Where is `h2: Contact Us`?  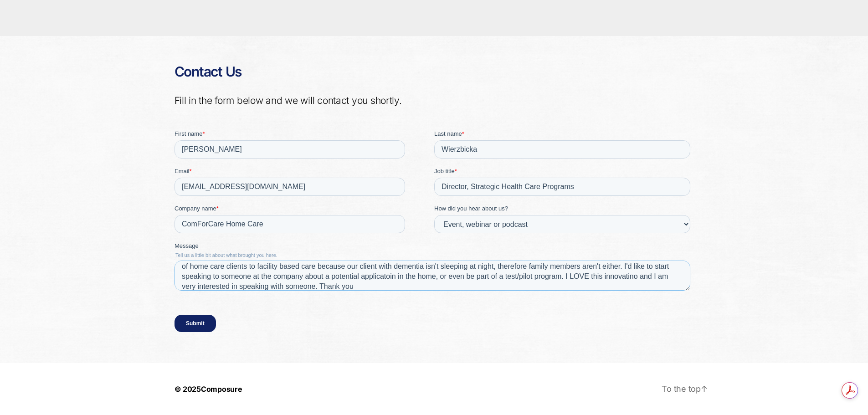
h2: Contact Us is located at coordinates (434, 72).